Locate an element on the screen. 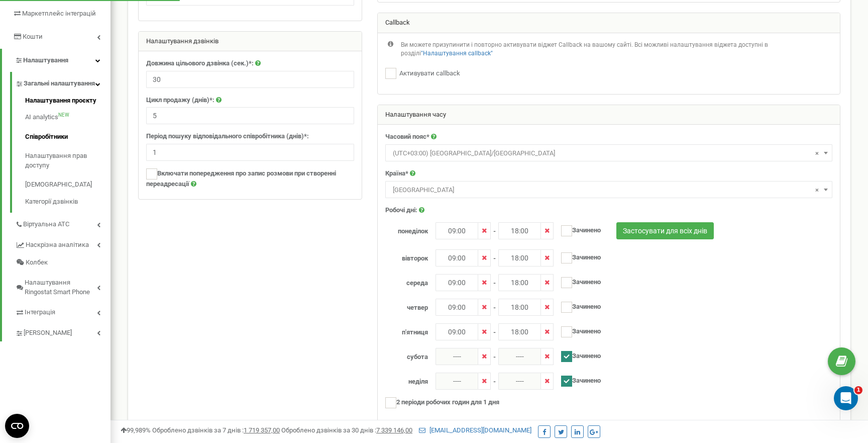  span: Маркетплейс інтеграцій is located at coordinates (59, 13).